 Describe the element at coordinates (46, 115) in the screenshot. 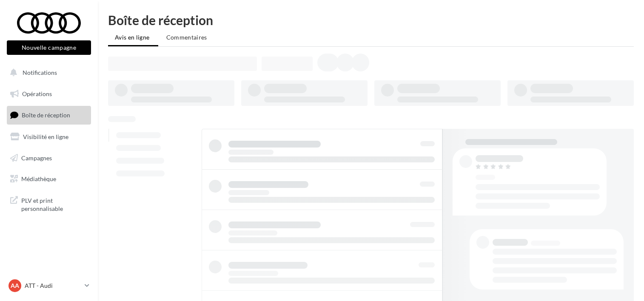

I see `span: Boîte de réception` at that location.